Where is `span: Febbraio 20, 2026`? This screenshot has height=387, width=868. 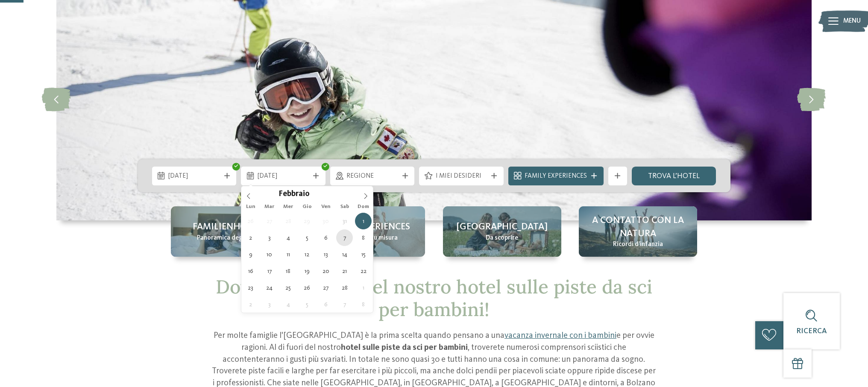
span: Febbraio 20, 2026 is located at coordinates (326, 271).